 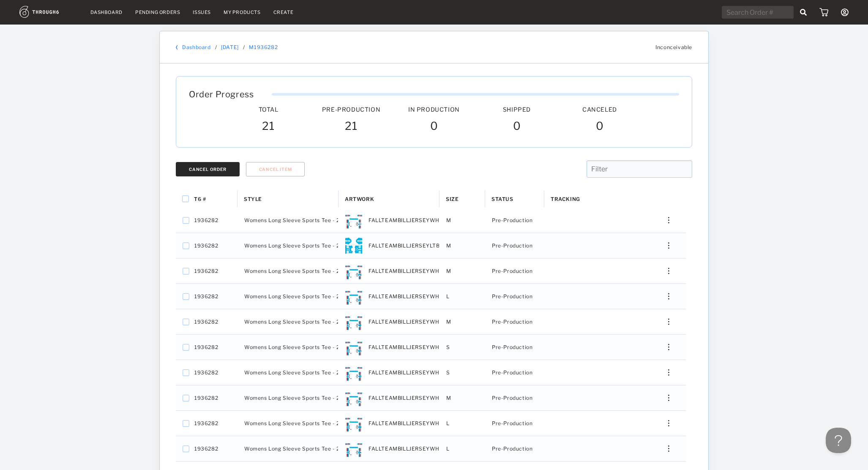 What do you see at coordinates (452, 198) in the screenshot?
I see `span: Size` at bounding box center [452, 198].